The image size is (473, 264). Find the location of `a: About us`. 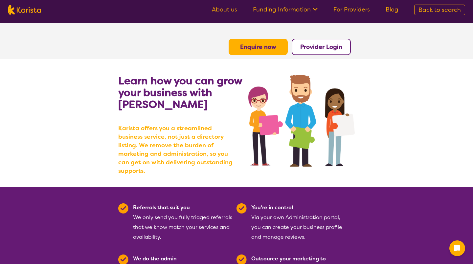

a: About us is located at coordinates (224, 10).